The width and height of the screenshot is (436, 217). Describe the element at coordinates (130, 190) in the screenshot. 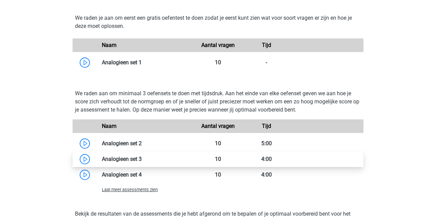

I see `span: Laat meer assessments zien` at that location.